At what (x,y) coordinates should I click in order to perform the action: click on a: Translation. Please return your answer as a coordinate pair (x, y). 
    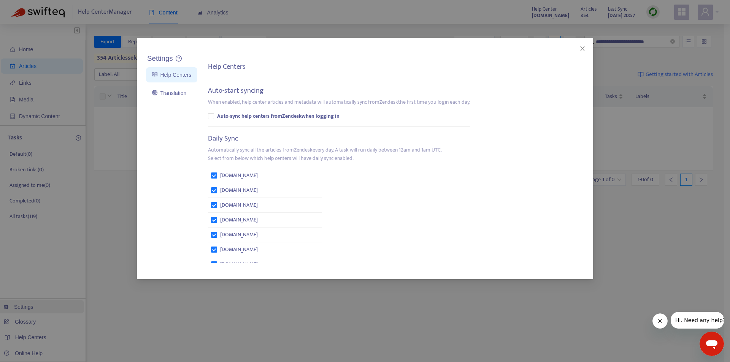
    Looking at the image, I should click on (169, 93).